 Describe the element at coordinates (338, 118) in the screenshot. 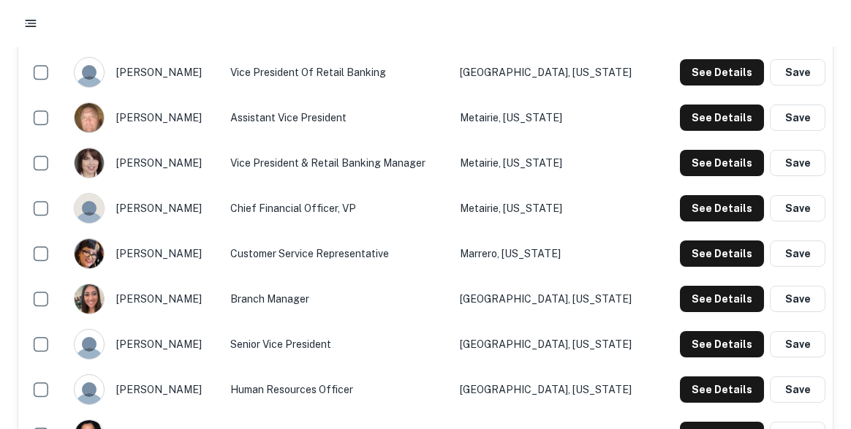

I see `td: Assistant Vice President` at that location.